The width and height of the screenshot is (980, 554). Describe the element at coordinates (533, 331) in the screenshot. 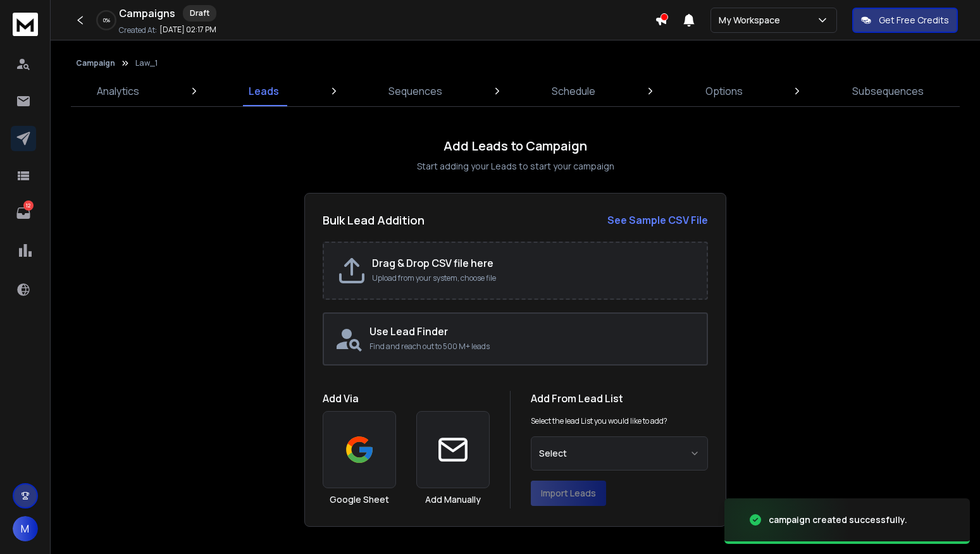

I see `h2: Use Lead Finder` at that location.